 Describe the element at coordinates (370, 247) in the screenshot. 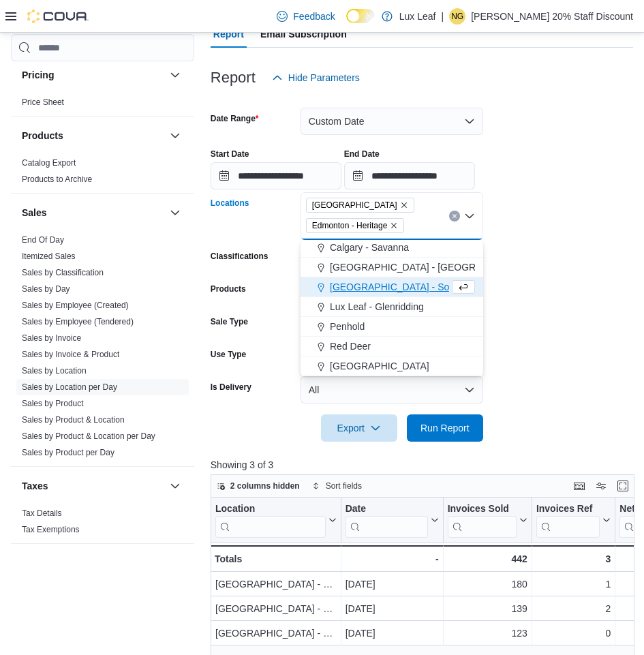

I see `span: Calgary - Savanna` at that location.